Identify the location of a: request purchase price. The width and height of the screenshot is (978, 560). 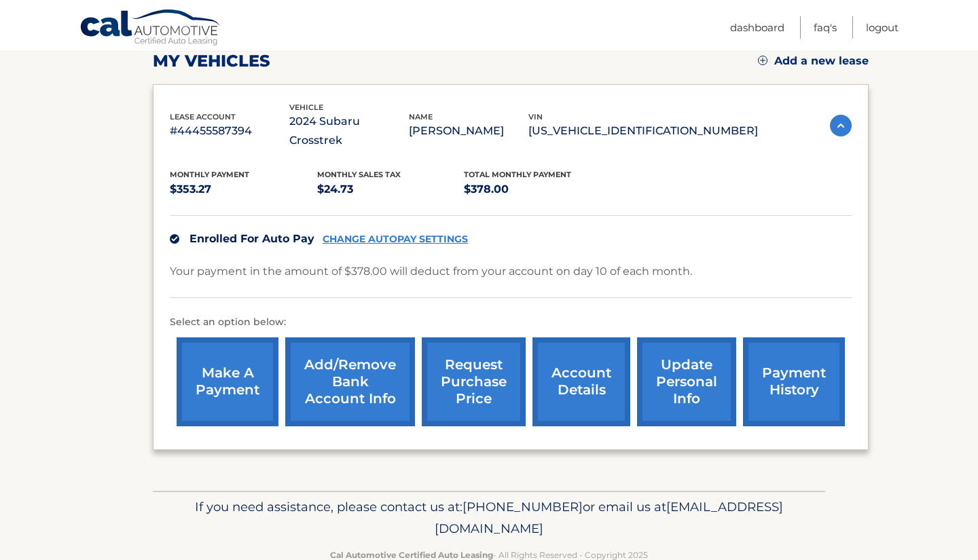
(474, 381).